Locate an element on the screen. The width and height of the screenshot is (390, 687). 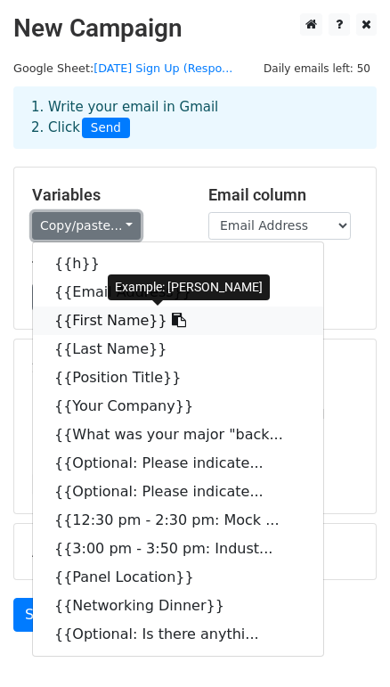
small: Google Sheet: is located at coordinates (123, 68).